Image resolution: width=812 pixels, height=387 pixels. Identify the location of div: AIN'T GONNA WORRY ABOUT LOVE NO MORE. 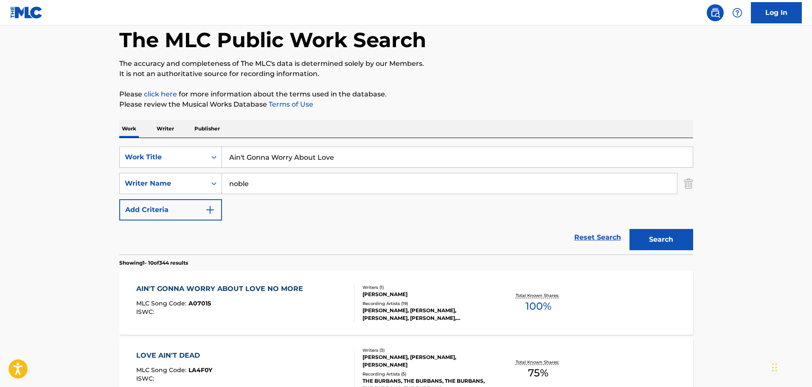
(221, 289).